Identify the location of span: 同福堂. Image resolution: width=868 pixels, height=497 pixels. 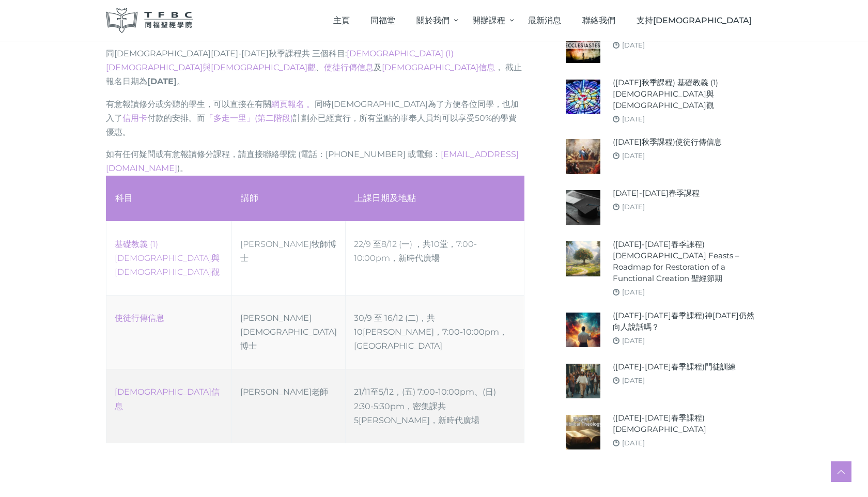
(383, 20).